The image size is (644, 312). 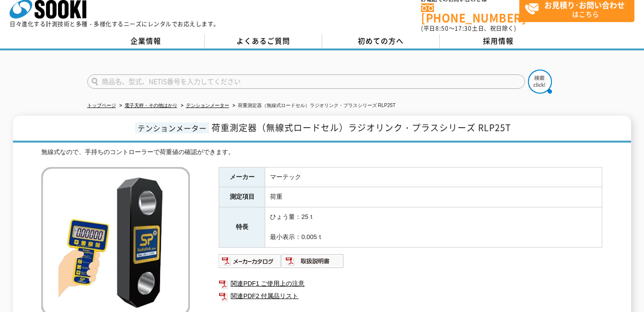 What do you see at coordinates (381, 41) in the screenshot?
I see `span: 初めての方へ` at bounding box center [381, 41].